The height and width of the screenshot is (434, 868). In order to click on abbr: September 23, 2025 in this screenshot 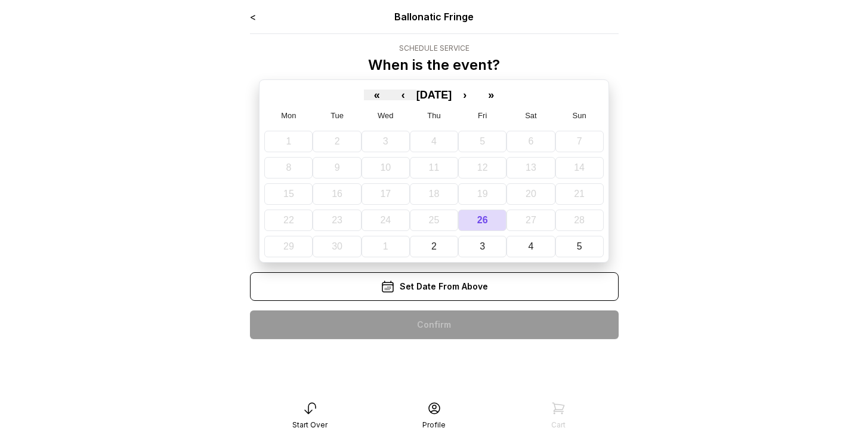, I will do `click(337, 220)`.